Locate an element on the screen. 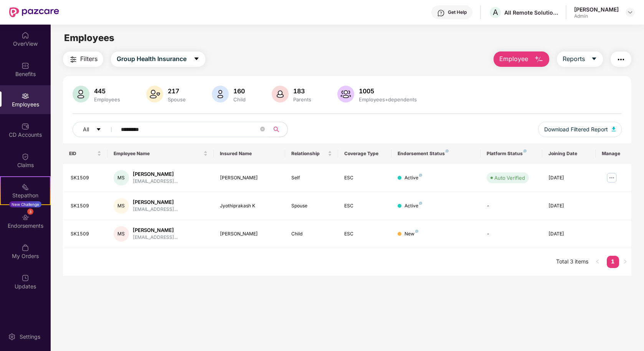 The image size is (644, 351). div: 217 is located at coordinates (177, 91).